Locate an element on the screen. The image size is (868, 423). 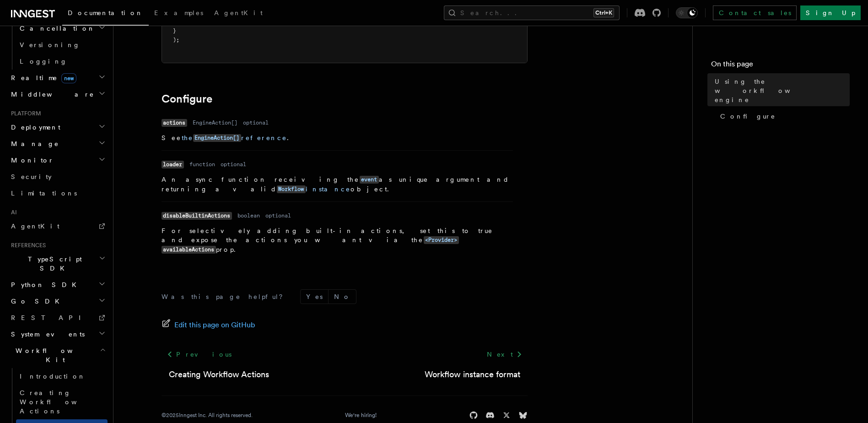
span: Logging is located at coordinates (43, 61).